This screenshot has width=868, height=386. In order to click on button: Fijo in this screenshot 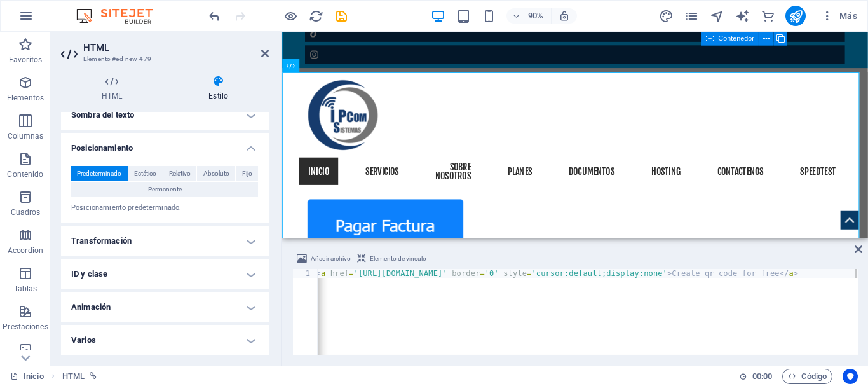, I will do `click(246, 173)`.